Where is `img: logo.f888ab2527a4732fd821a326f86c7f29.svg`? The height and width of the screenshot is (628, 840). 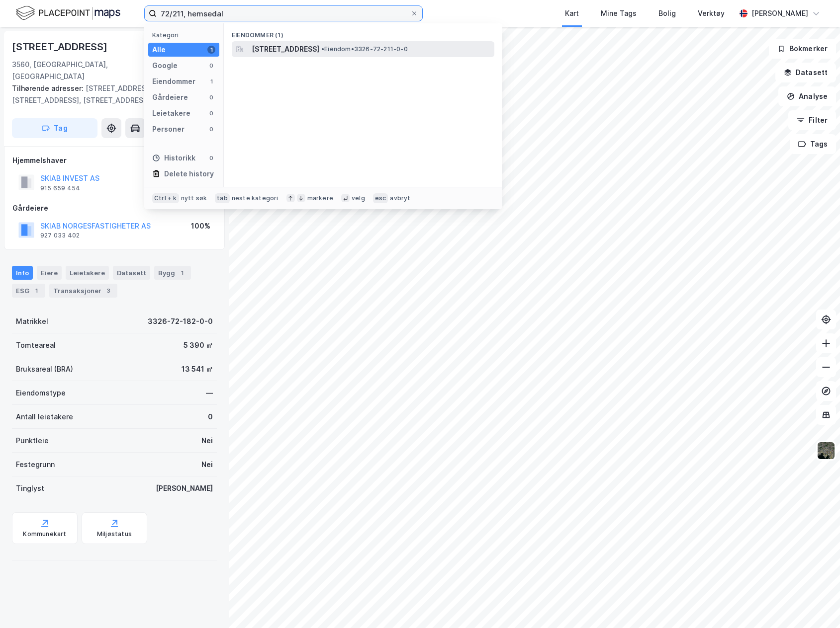 img: logo.f888ab2527a4732fd821a326f86c7f29.svg is located at coordinates (68, 13).